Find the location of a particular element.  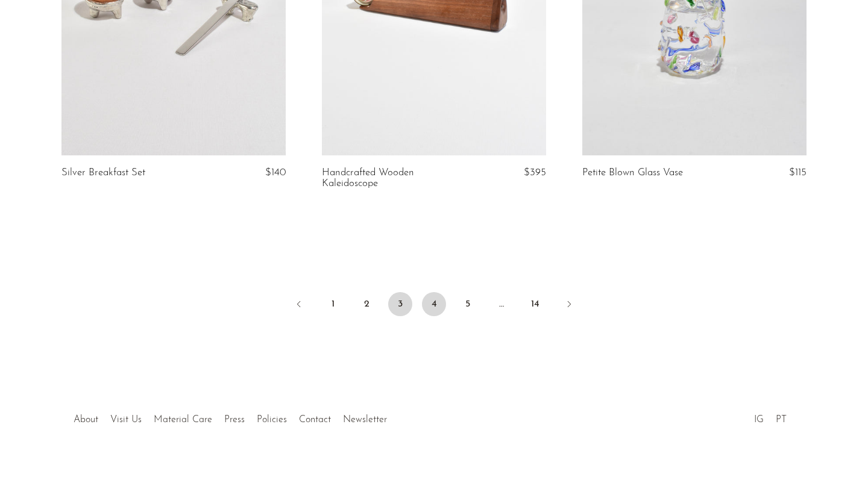

a: Press is located at coordinates (235, 419).